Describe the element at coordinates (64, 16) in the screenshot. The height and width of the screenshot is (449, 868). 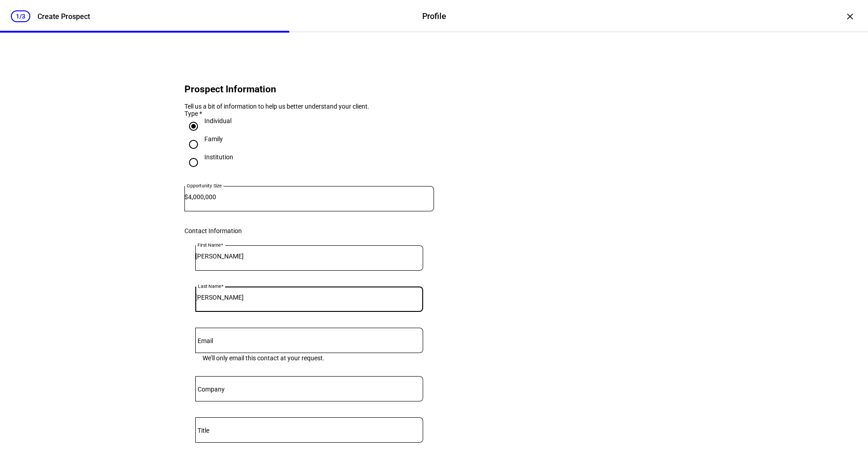
I see `div: Create Prospect` at that location.